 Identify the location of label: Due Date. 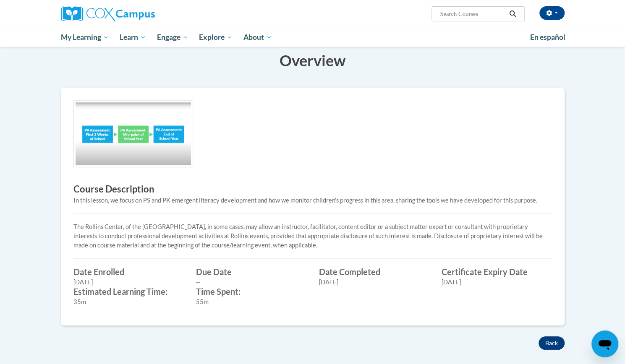
(251, 272).